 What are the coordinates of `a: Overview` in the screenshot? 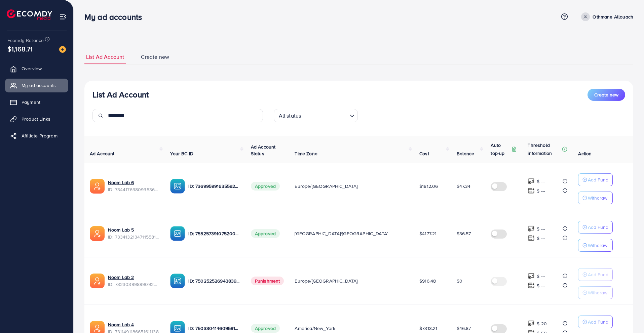 It's located at (37, 69).